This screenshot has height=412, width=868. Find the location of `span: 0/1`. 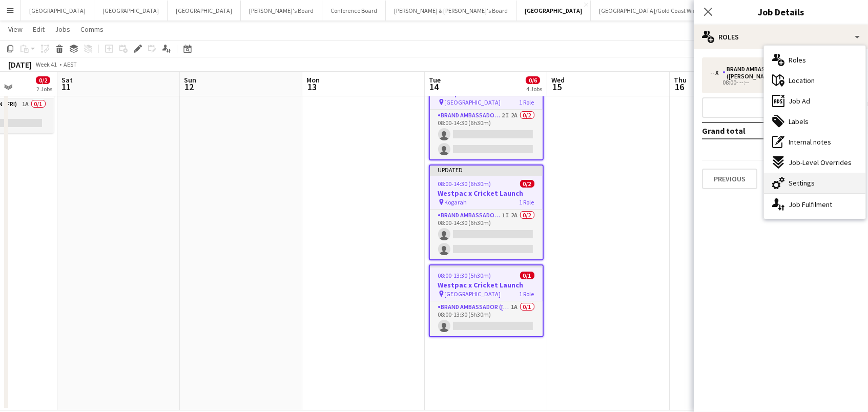

span: 0/1 is located at coordinates (527, 276).